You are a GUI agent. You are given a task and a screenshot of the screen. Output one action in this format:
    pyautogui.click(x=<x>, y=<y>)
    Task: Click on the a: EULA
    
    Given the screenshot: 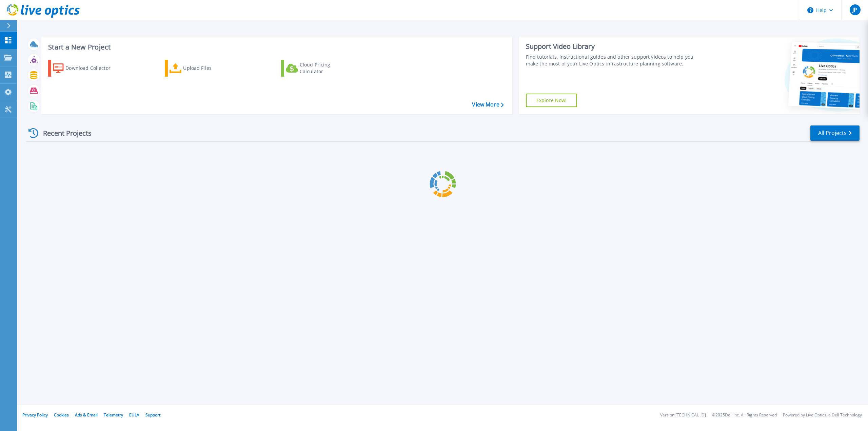 What is the action you would take?
    pyautogui.click(x=134, y=415)
    